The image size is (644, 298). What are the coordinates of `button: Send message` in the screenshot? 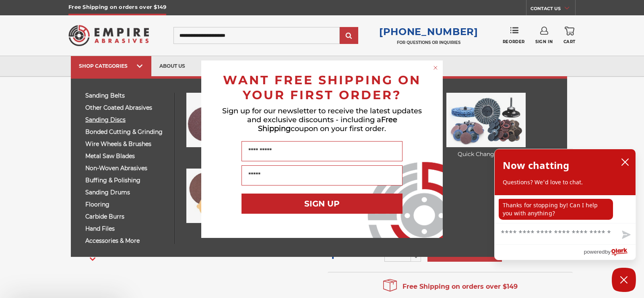 It's located at (625, 235).